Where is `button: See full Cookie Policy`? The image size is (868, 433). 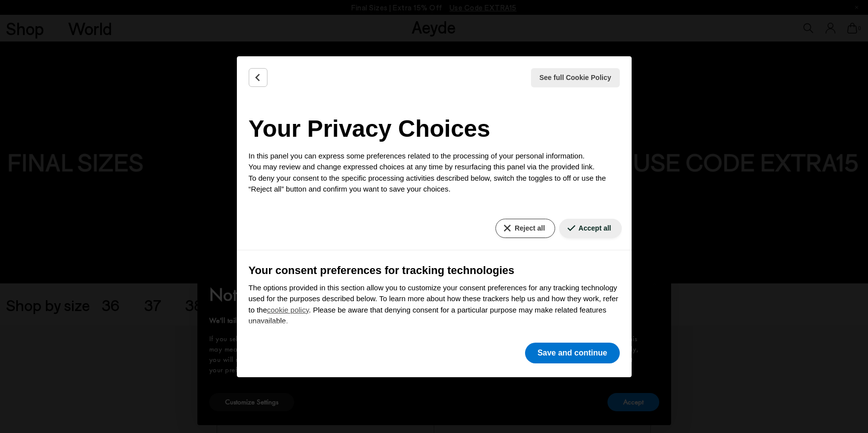 button: See full Cookie Policy is located at coordinates (576, 77).